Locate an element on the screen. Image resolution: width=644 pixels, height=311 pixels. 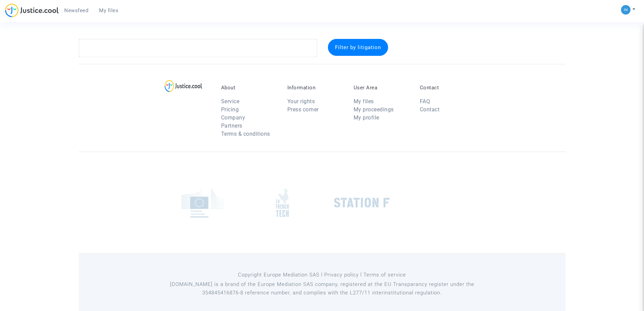
a: Service is located at coordinates (230, 101).